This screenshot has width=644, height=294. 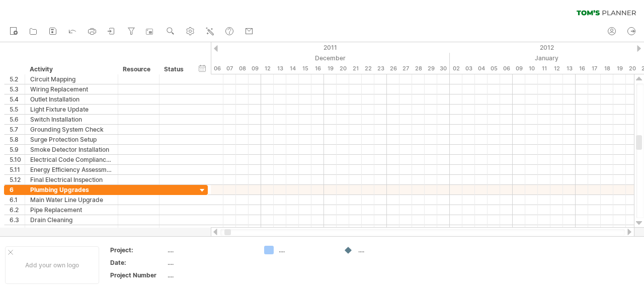 What do you see at coordinates (493, 69) in the screenshot?
I see `div: Thursday, 5 January 2012` at bounding box center [493, 69].